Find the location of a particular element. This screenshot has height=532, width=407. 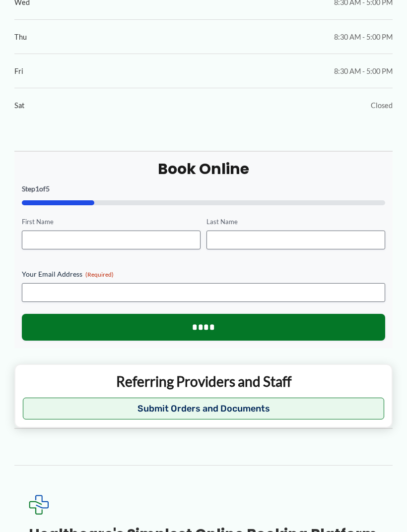

span: 5 is located at coordinates (48, 189).